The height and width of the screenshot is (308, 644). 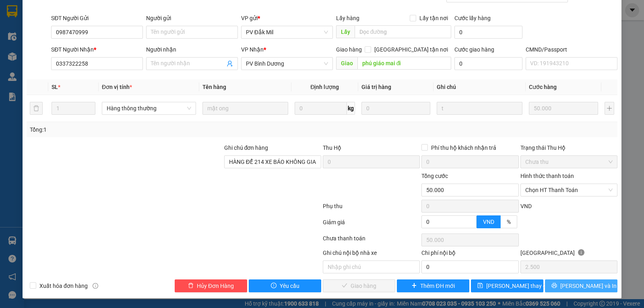 I want to click on div: Tổng: 1, so click(x=139, y=129).